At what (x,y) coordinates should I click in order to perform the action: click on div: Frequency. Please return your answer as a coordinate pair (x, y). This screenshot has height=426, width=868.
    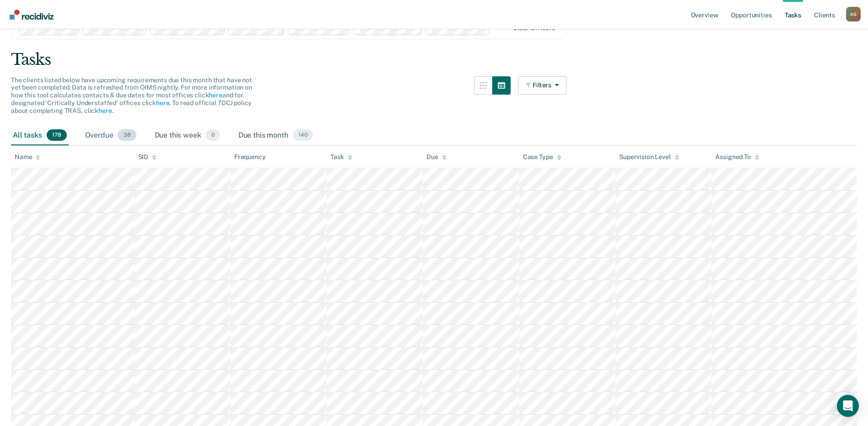
    Looking at the image, I should click on (250, 157).